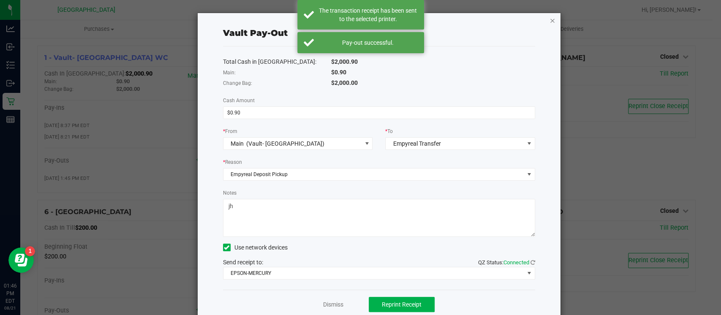 The height and width of the screenshot is (315, 721). What do you see at coordinates (255, 33) in the screenshot?
I see `div: Vault Pay-Out` at bounding box center [255, 33].